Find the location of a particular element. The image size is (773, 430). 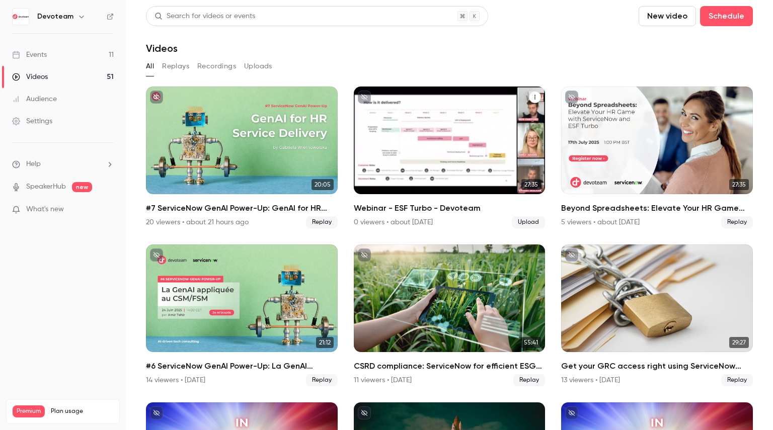

button: Replays is located at coordinates (176, 66).